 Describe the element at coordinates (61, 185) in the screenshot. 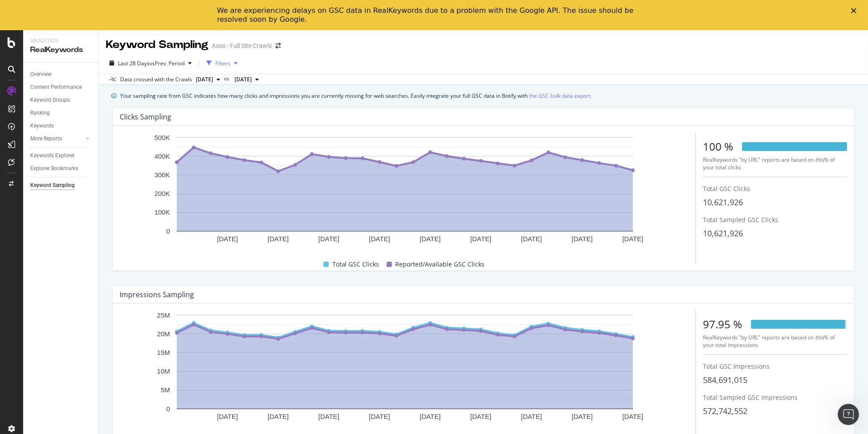

I see `a: Keyword Sampling` at that location.